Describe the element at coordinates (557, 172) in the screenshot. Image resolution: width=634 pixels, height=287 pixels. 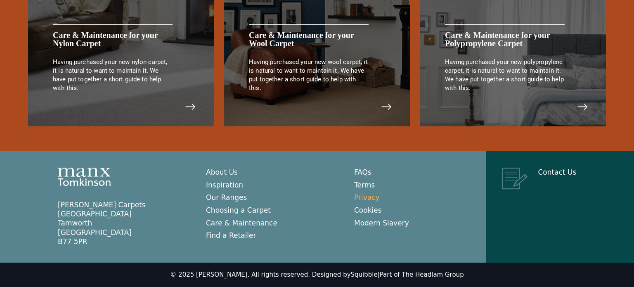
I see `a: Contact Us` at that location.